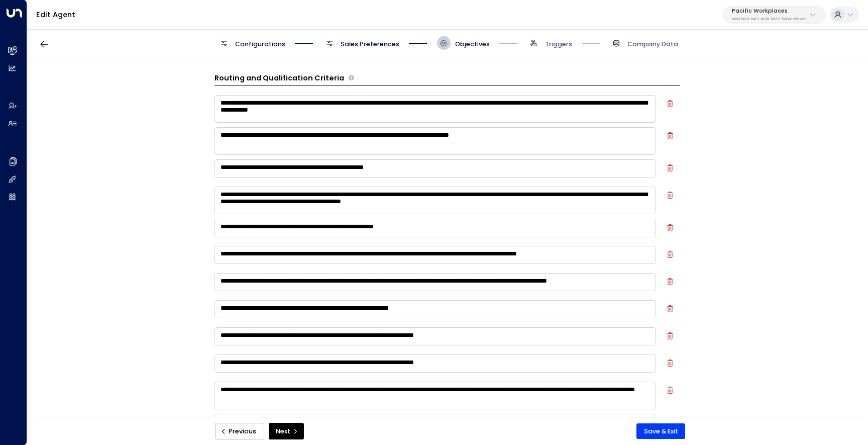  What do you see at coordinates (55, 15) in the screenshot?
I see `a: Edit Agent` at bounding box center [55, 15].